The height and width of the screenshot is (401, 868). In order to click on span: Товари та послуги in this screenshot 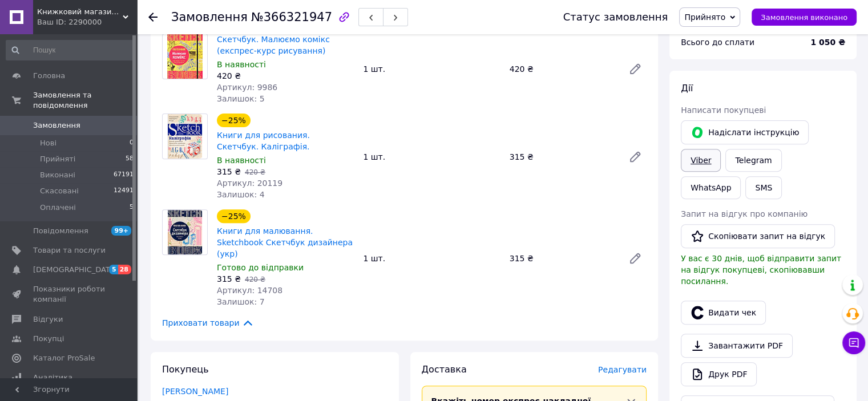, I will do `click(69, 251)`.